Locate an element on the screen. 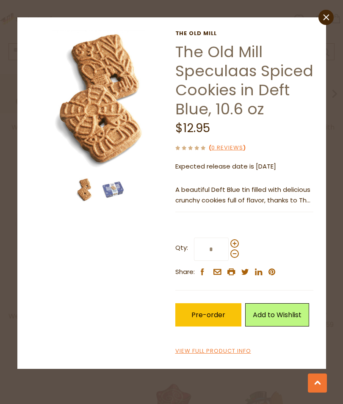 The width and height of the screenshot is (343, 404). a: The Old Mill Speculaas Spiced Cookies in Deft Blue, 10.6 oz is located at coordinates (244, 80).